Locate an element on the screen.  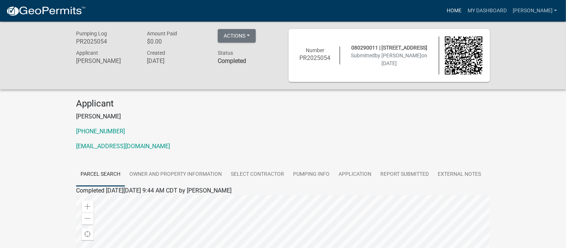
strong: Completed is located at coordinates (232, 61).